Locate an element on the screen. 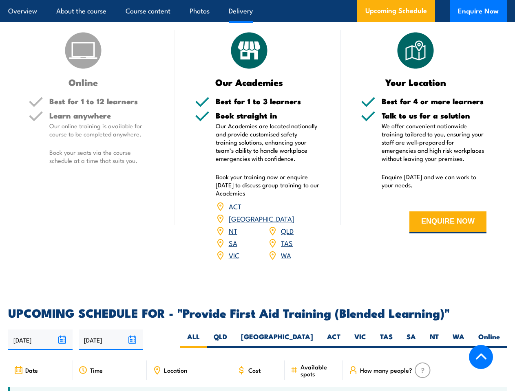 The width and height of the screenshot is (515, 391). h5: Talk to us for a solution is located at coordinates (434, 115).